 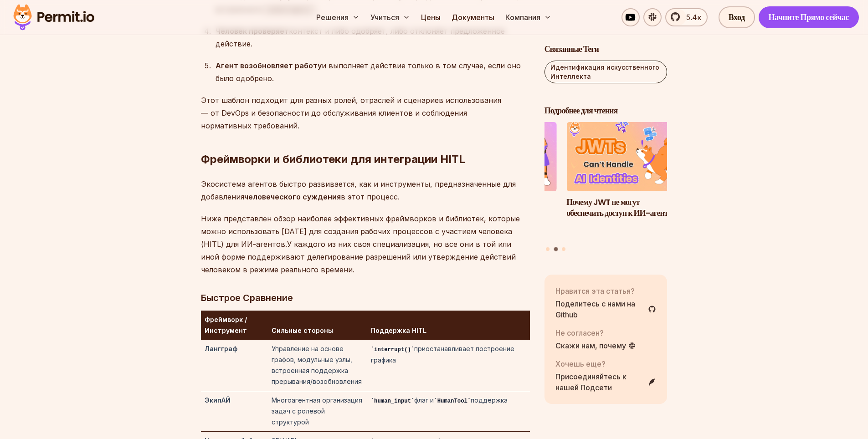 What do you see at coordinates (606, 382) in the screenshot?
I see `a: Присоединяйтесь к нашей Подсети` at bounding box center [606, 382].